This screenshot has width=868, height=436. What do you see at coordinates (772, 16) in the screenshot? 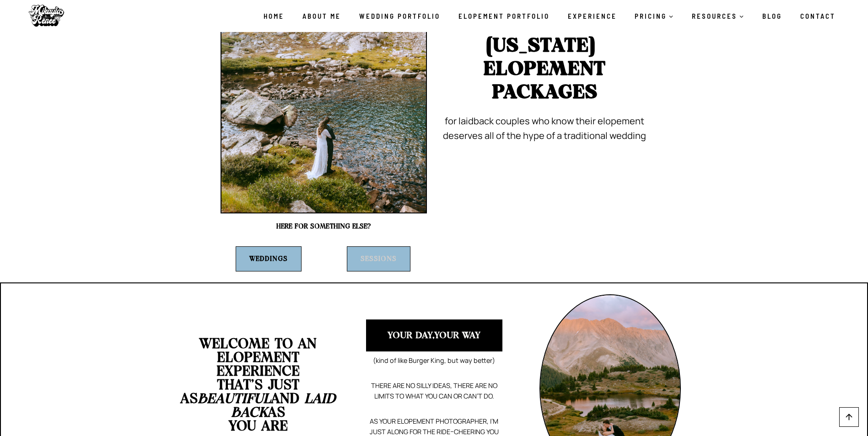
I see `a: Blog` at bounding box center [772, 16].